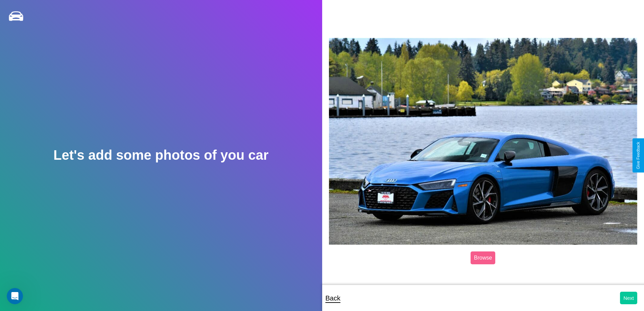 Image resolution: width=644 pixels, height=311 pixels. I want to click on img: posted, so click(483, 141).